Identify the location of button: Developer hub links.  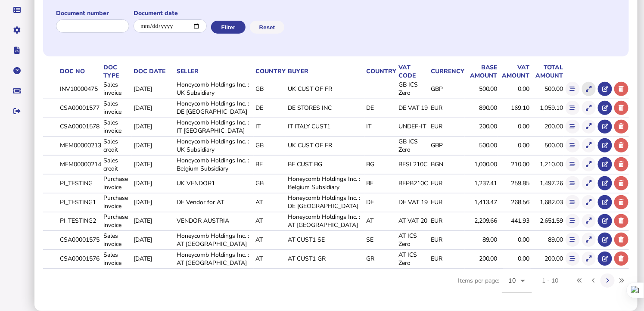
(17, 50).